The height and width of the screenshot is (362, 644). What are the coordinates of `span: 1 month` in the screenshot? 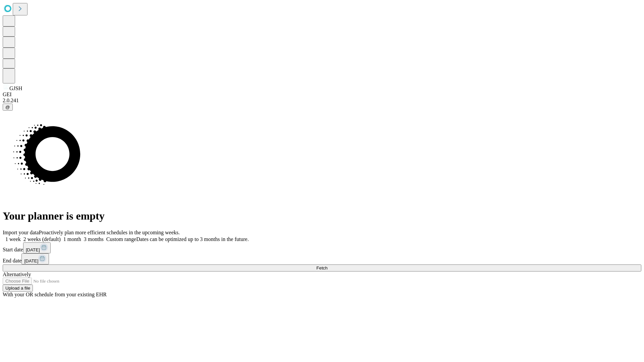 It's located at (72, 239).